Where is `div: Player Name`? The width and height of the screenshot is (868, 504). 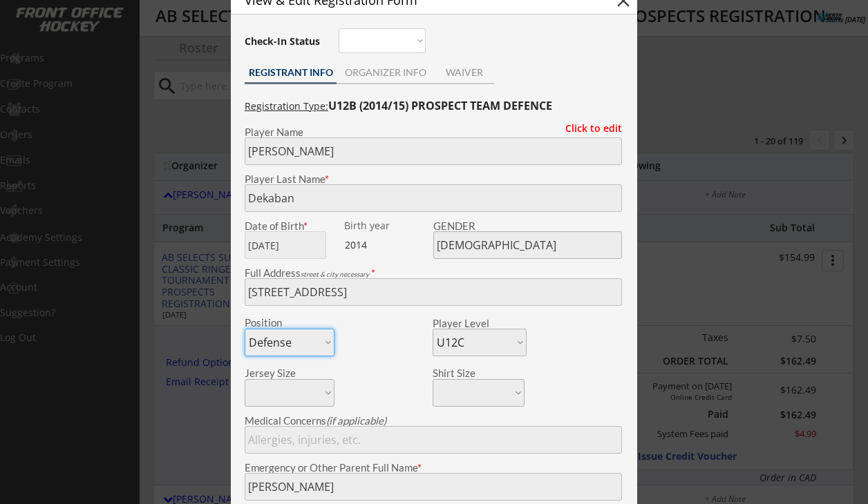
div: Player Name is located at coordinates (433, 132).